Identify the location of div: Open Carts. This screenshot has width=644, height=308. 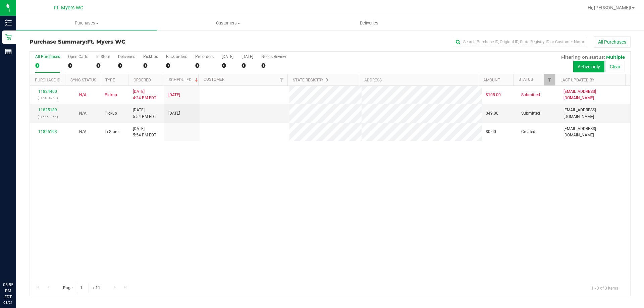
(78, 56).